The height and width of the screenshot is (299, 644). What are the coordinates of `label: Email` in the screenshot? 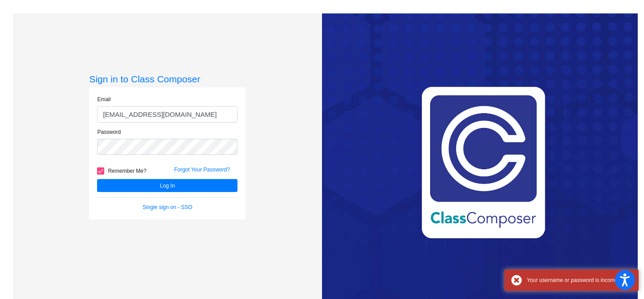 It's located at (104, 99).